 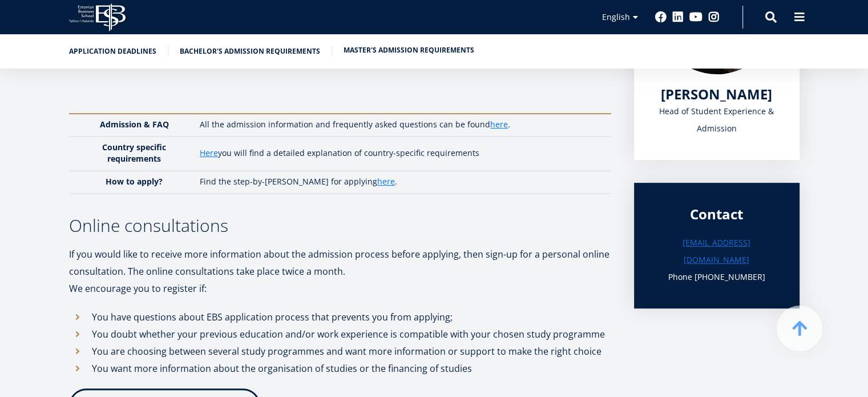 What do you see at coordinates (714, 17) in the screenshot?
I see `a: Instagram` at bounding box center [714, 17].